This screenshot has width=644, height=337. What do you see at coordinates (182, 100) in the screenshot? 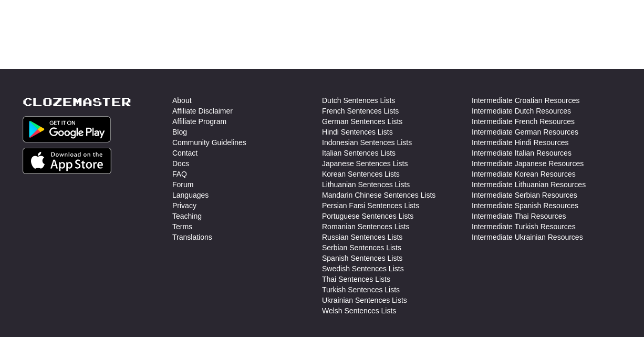
I see `a: About` at bounding box center [182, 100].